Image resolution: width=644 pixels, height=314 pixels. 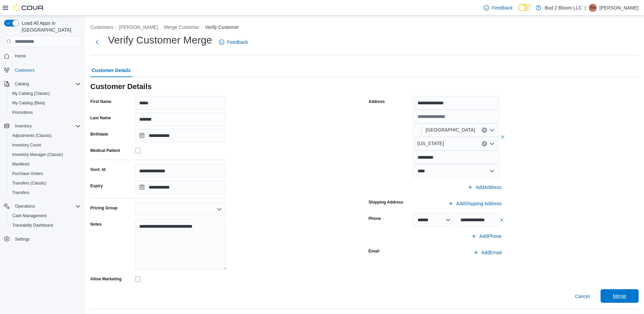 What do you see at coordinates (619, 296) in the screenshot?
I see `span: Merge` at bounding box center [619, 296].